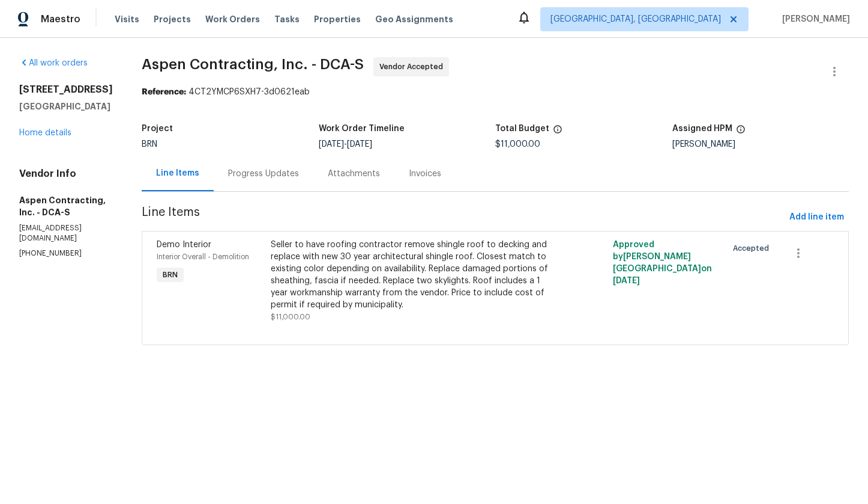  I want to click on a: All work orders, so click(54, 63).